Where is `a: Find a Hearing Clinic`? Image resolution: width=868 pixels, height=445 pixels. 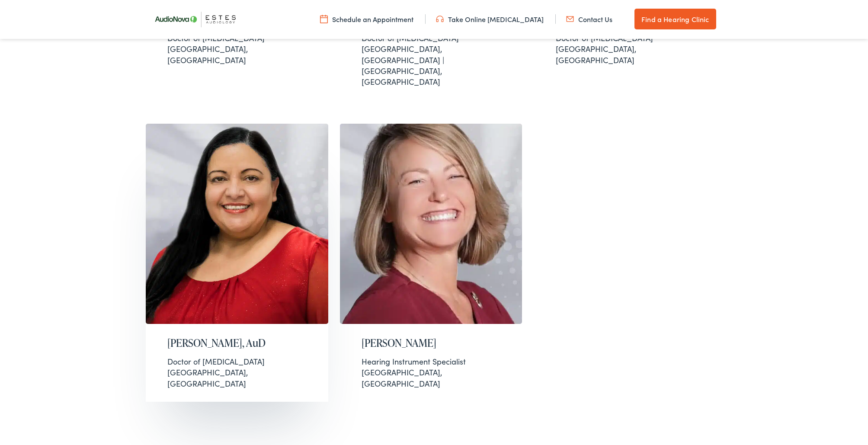
a: Find a Hearing Clinic is located at coordinates (675, 19).